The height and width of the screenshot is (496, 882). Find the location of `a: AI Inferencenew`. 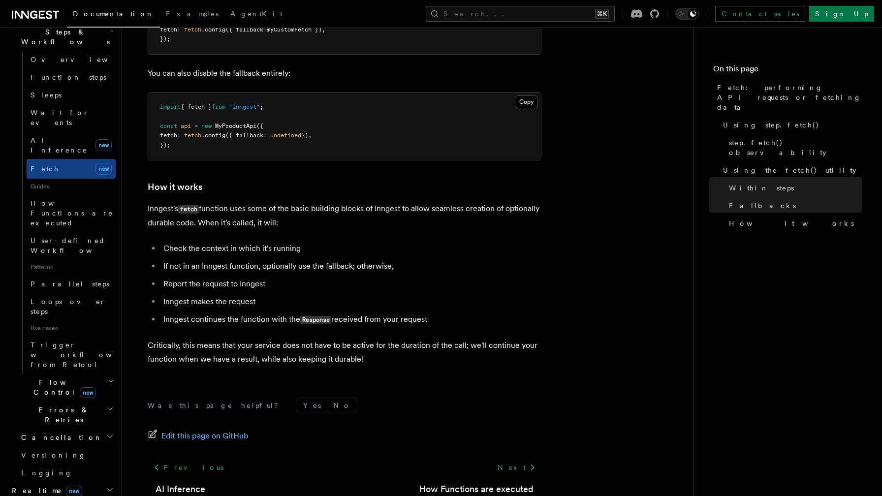

a: AI Inferencenew is located at coordinates (71, 145).